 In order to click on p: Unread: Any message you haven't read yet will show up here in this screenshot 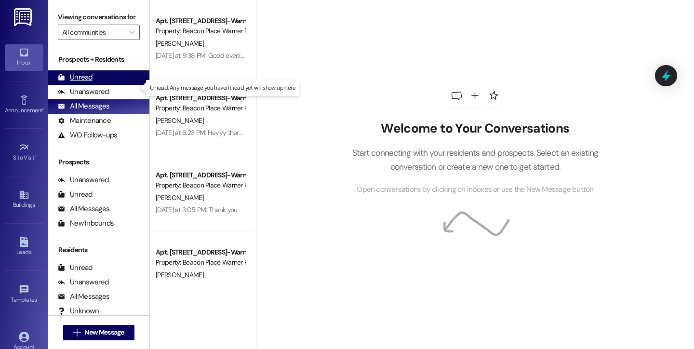, I will do `click(223, 88)`.